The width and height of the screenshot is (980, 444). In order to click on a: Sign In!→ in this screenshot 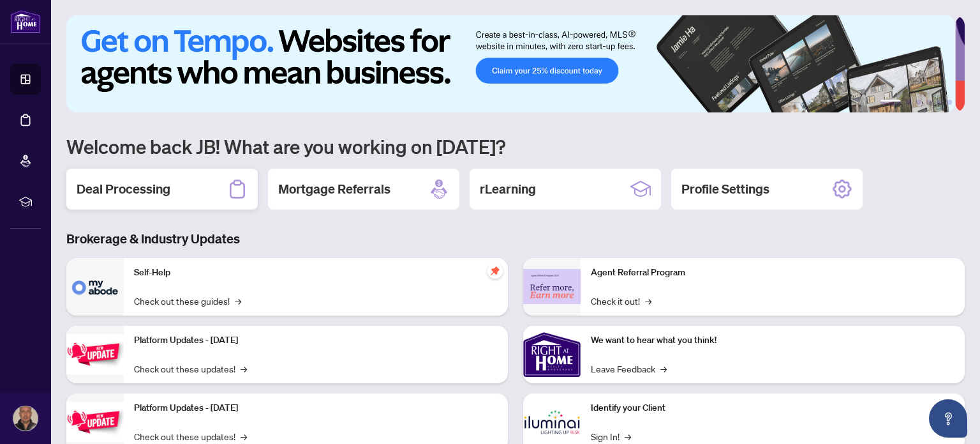, I will do `click(610, 436)`.